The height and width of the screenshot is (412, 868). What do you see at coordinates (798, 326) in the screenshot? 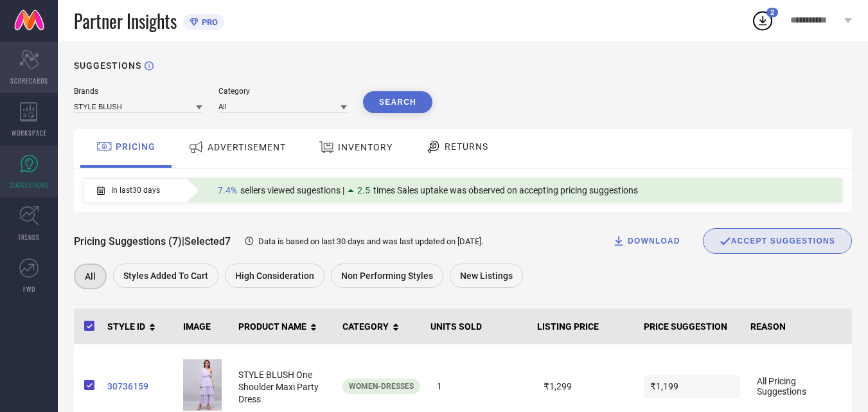
I see `th: REASON` at bounding box center [798, 326].